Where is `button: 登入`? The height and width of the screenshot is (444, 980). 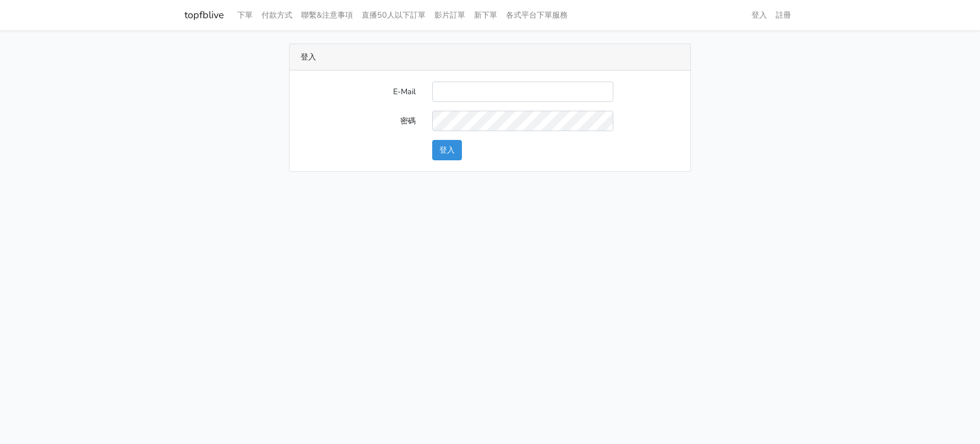 button: 登入 is located at coordinates (447, 150).